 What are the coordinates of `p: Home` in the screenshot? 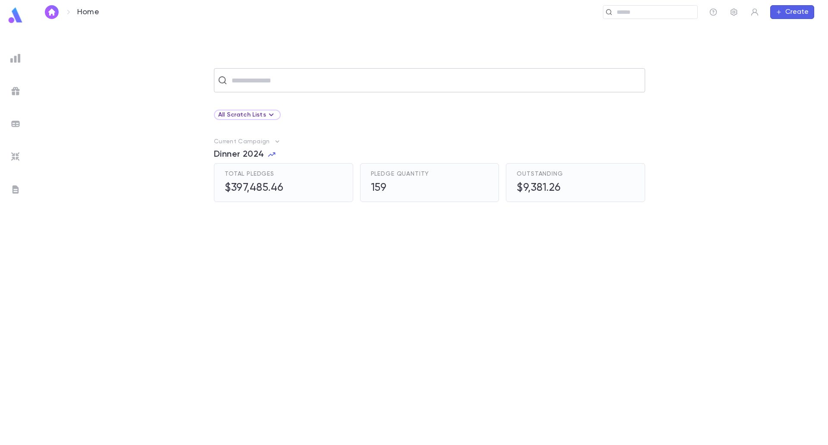 It's located at (88, 12).